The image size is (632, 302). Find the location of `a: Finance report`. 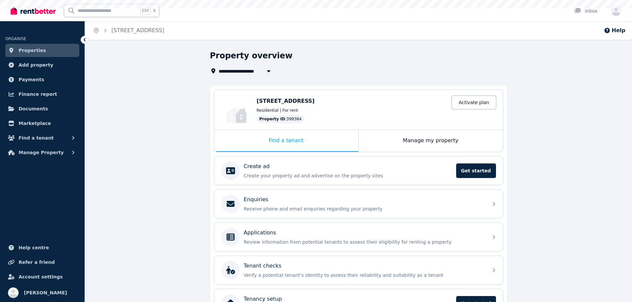

a: Finance report is located at coordinates (42, 94).